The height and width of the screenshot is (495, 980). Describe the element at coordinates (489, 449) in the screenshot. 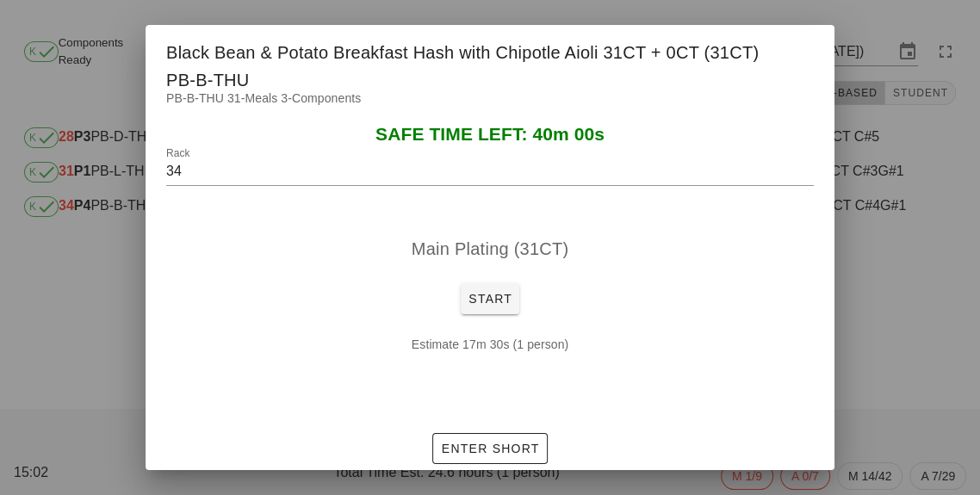

I see `span: Enter Short` at that location.